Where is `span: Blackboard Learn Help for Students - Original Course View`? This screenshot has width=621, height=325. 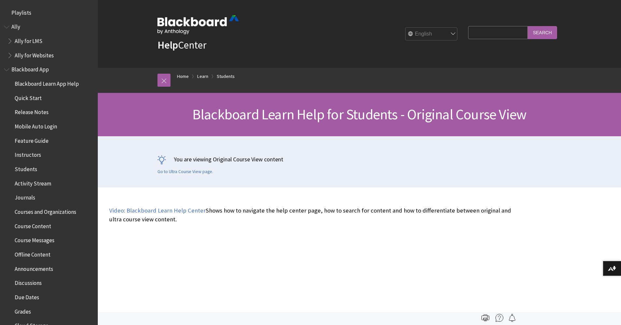
span: Blackboard Learn Help for Students - Original Course View is located at coordinates (359, 114).